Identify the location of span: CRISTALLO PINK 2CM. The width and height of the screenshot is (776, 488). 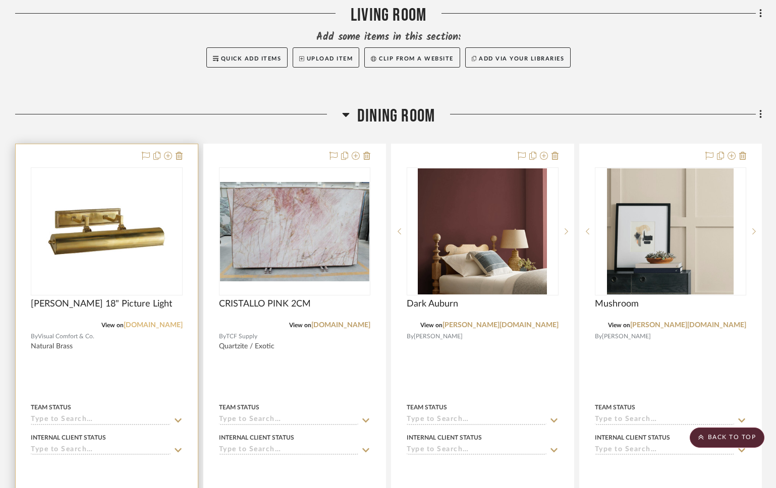
(265, 304).